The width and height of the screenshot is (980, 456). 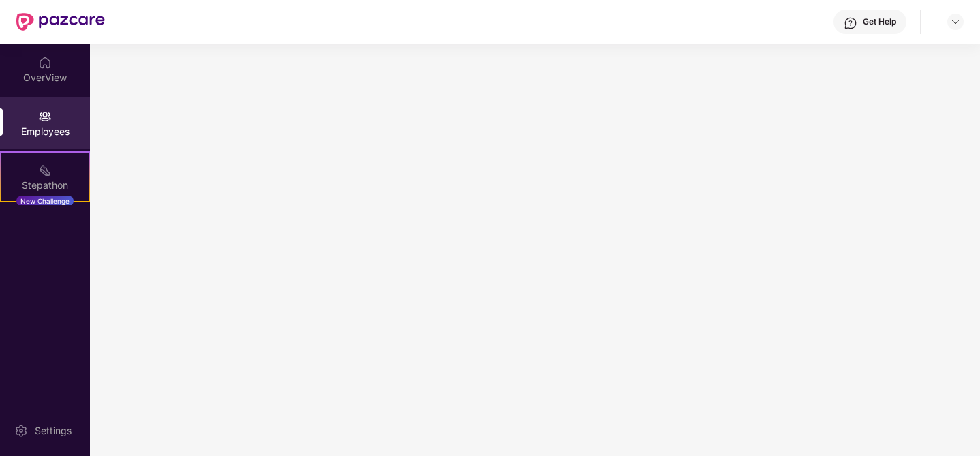 What do you see at coordinates (45, 170) in the screenshot?
I see `img: svg+xml;base64,PHN2ZyB4bWxucz0iaHR0cDovL3d3dy53My5vcmcvMjAwMC9zdmciIHdpZHRoPSIyMSIgaGVpZ2h0PSIyMC...` at bounding box center [45, 170].